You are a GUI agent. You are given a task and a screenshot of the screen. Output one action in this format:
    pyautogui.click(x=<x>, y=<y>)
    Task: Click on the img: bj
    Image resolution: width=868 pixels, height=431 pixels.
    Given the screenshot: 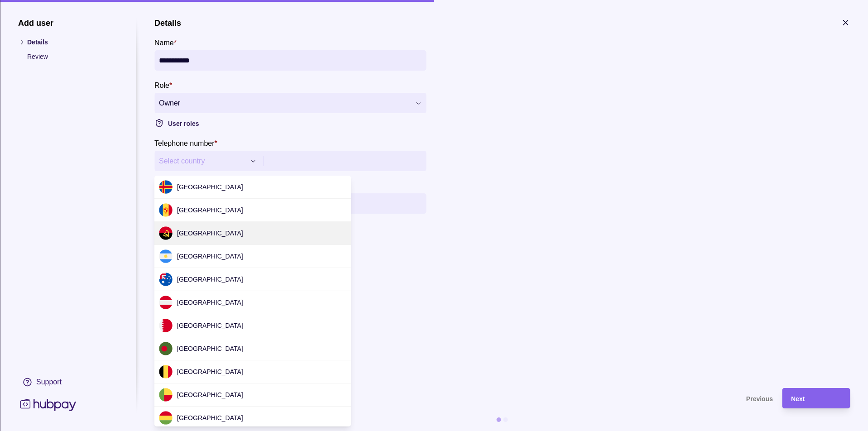 What is the action you would take?
    pyautogui.click(x=165, y=395)
    